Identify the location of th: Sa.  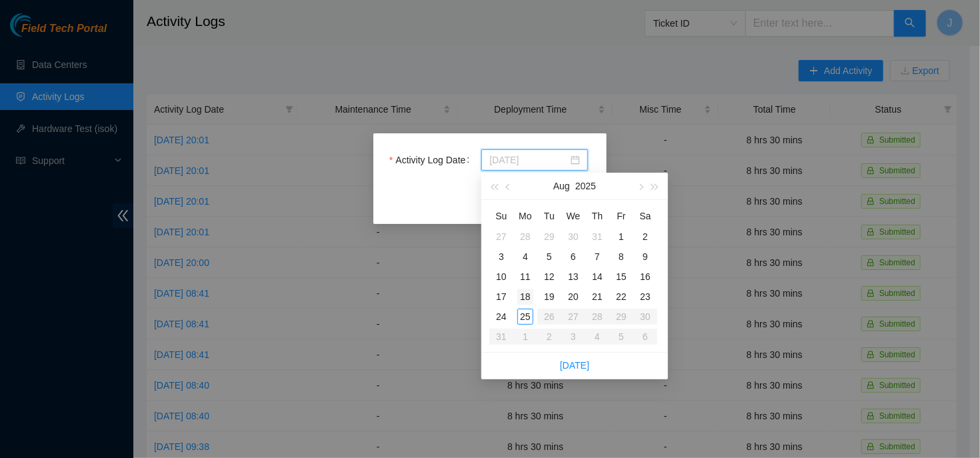
(645, 216).